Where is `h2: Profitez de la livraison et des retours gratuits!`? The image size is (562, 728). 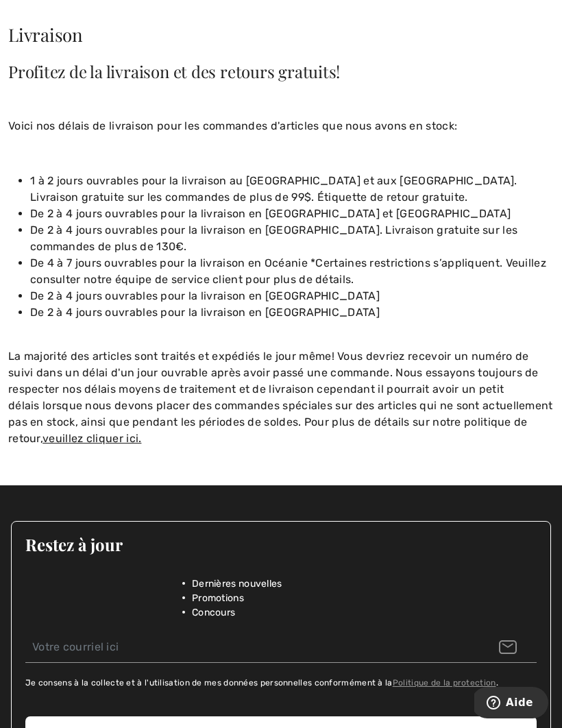 h2: Profitez de la livraison et des retours gratuits! is located at coordinates (281, 71).